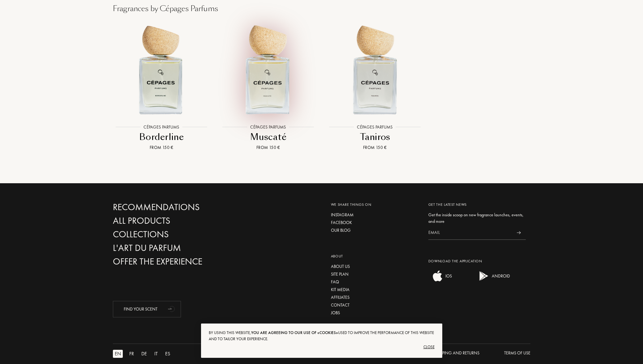  I want to click on div: FR, so click(132, 354).